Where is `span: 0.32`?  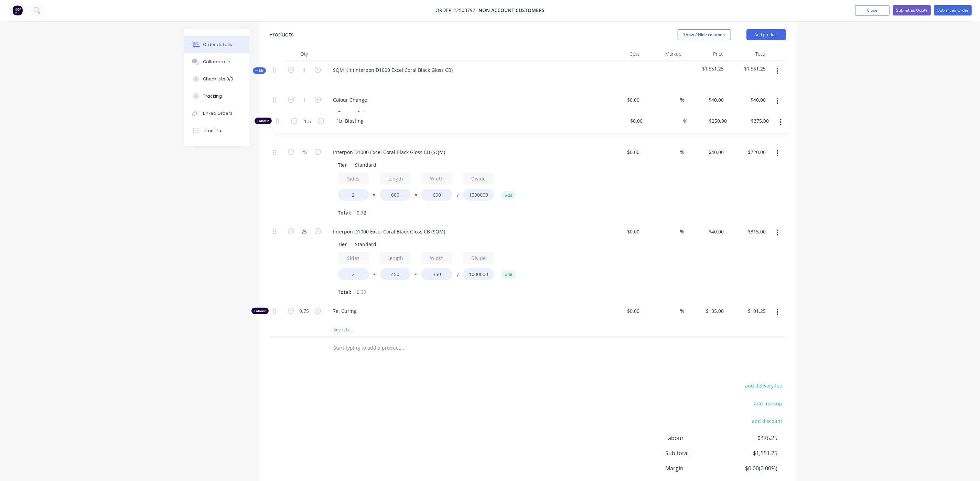 span: 0.32 is located at coordinates (362, 292).